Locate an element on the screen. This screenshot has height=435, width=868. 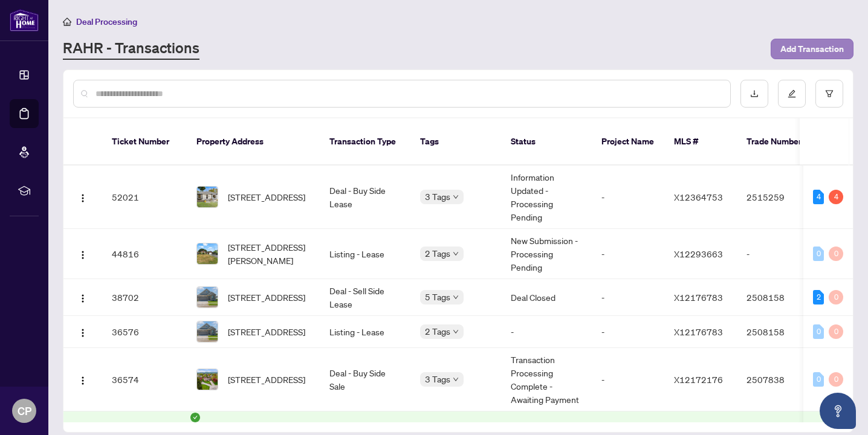
td: 44816 is located at coordinates (145, 254).